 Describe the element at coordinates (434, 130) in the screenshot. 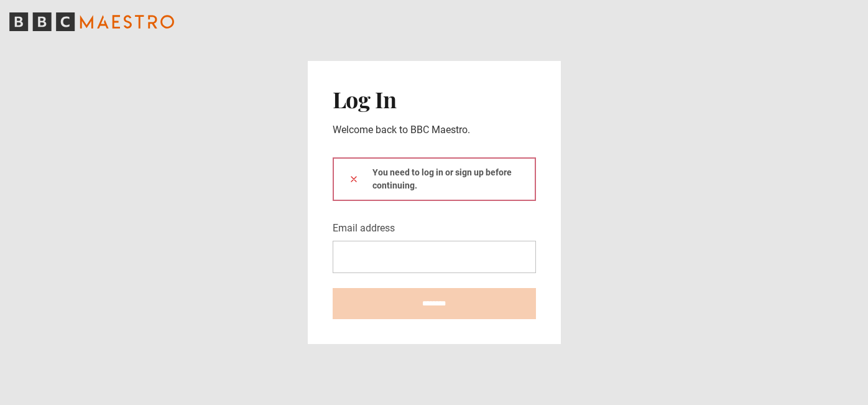

I see `p: Welcome back to BBC Maestro.` at that location.